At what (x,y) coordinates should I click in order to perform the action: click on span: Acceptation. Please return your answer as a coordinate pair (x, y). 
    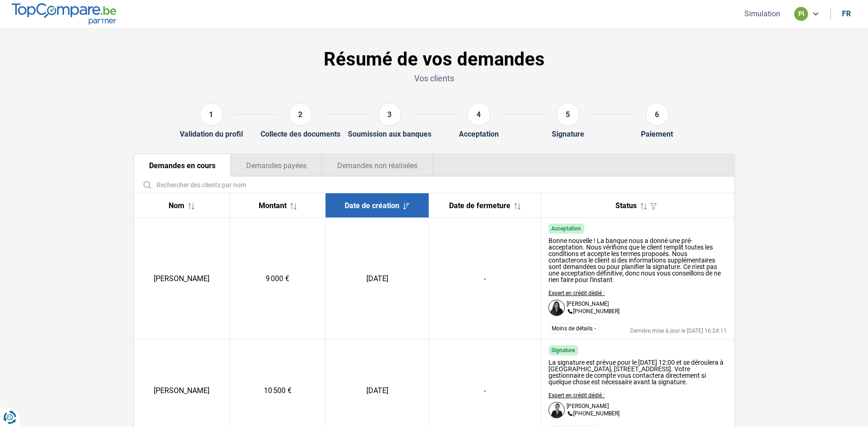
    Looking at the image, I should click on (566, 229).